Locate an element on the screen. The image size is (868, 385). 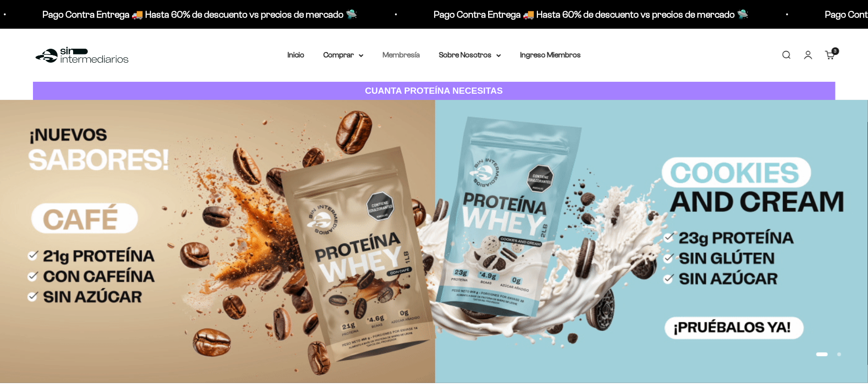
summary: Sobre Nosotros is located at coordinates (470, 55).